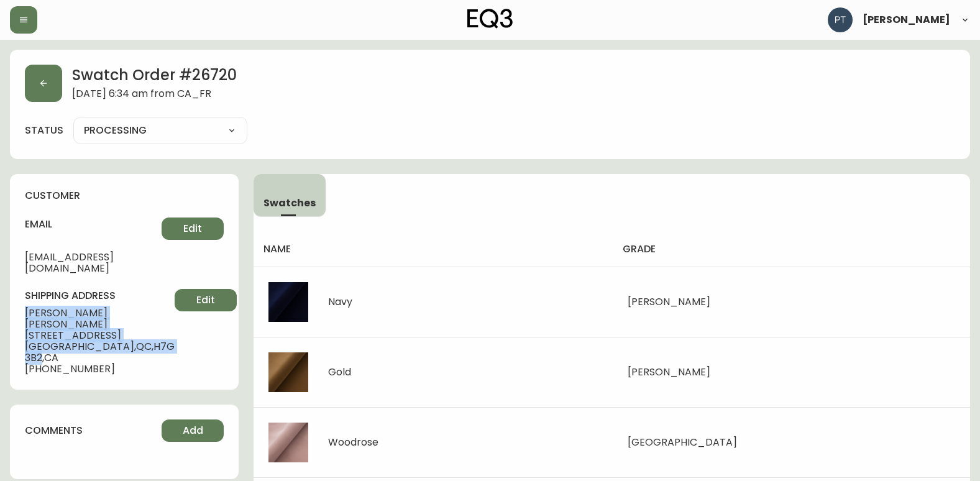  Describe the element at coordinates (792, 249) in the screenshot. I see `h4: grade` at that location.